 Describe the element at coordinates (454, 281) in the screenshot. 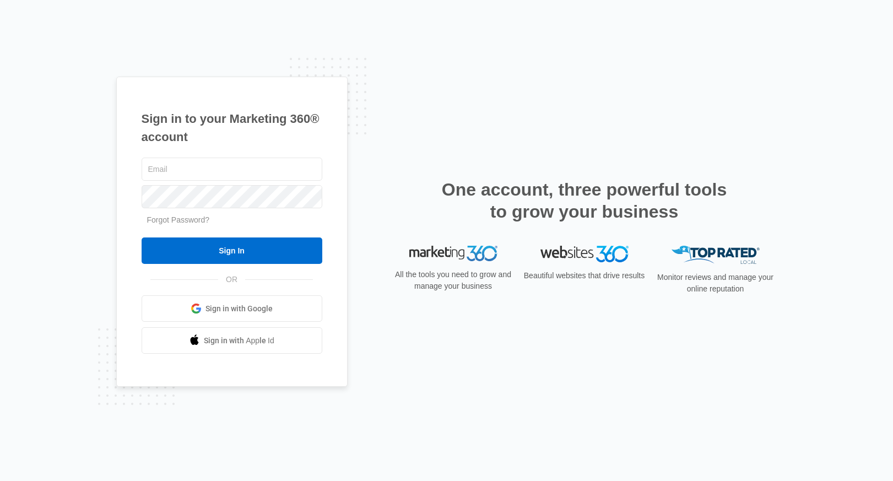

I see `p: All the tools you need to grow and manage your business` at that location.